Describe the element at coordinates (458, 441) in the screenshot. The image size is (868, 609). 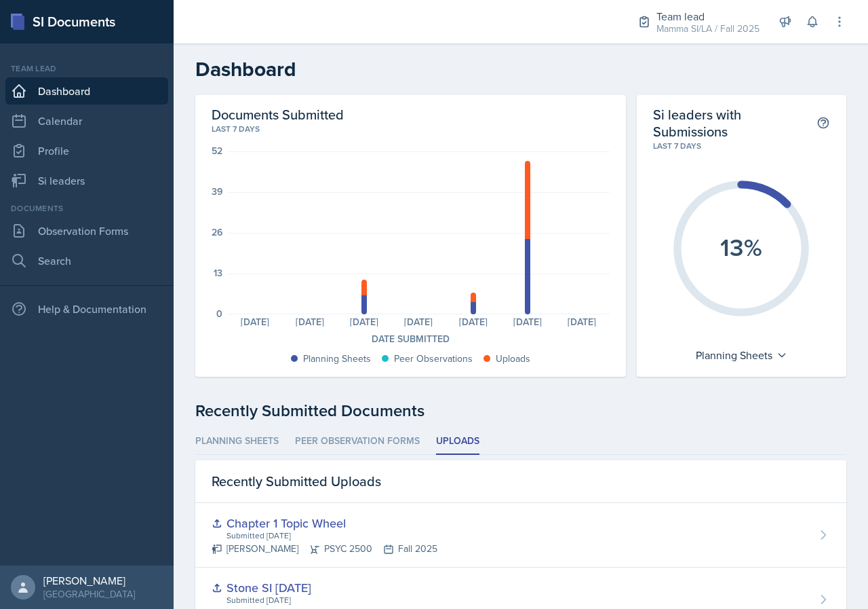
I see `li: Uploads` at that location.